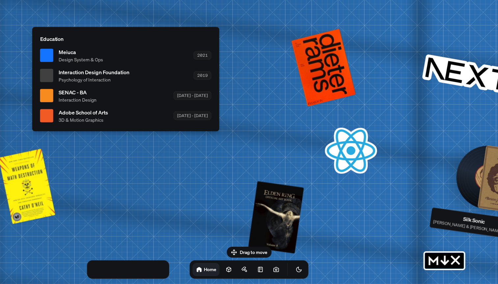 The width and height of the screenshot is (498, 284). I want to click on a: Home, so click(206, 269).